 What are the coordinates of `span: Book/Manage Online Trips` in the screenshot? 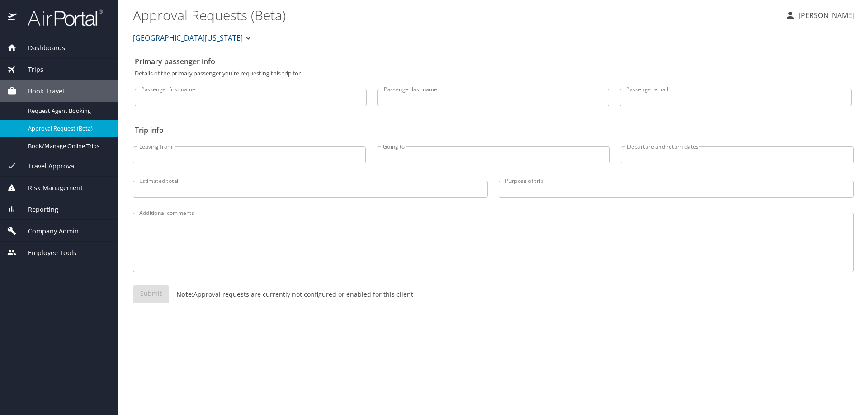 It's located at (67, 146).